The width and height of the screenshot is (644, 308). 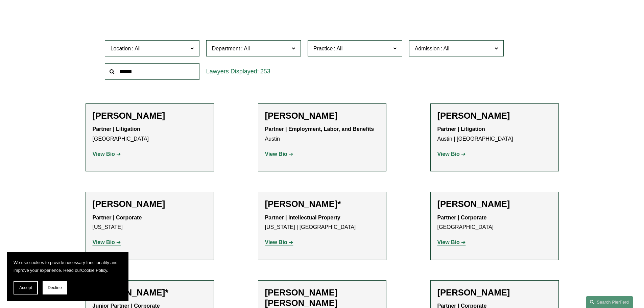 What do you see at coordinates (266, 71) in the screenshot?
I see `span: 253` at bounding box center [266, 71].